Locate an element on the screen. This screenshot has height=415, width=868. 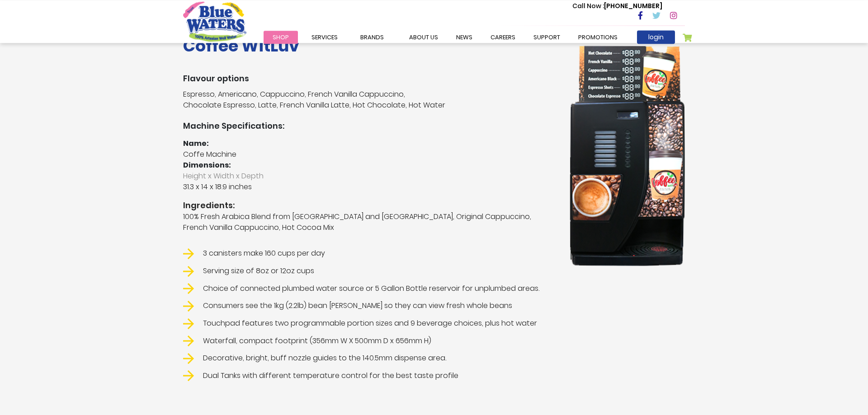
a: login is located at coordinates (656, 37).